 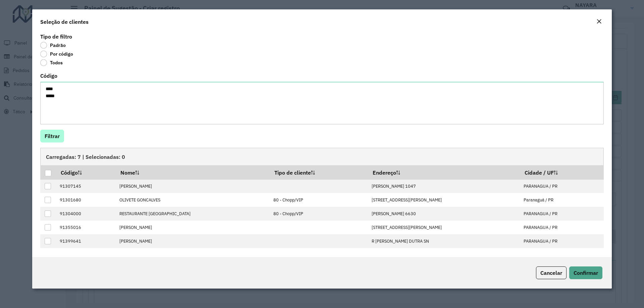 What do you see at coordinates (322, 157) in the screenshot?
I see `div: Carregadas: 7 | Selecionadas: 0` at bounding box center [322, 157].